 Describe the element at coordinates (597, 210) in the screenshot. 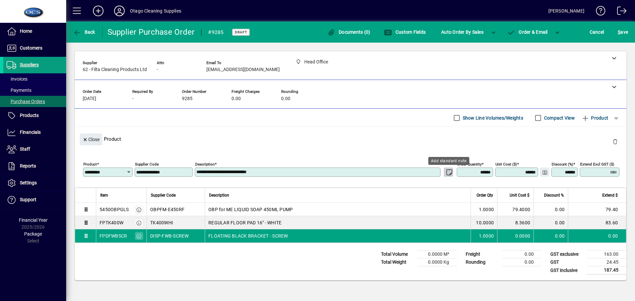

I see `td: 79.40` at that location.